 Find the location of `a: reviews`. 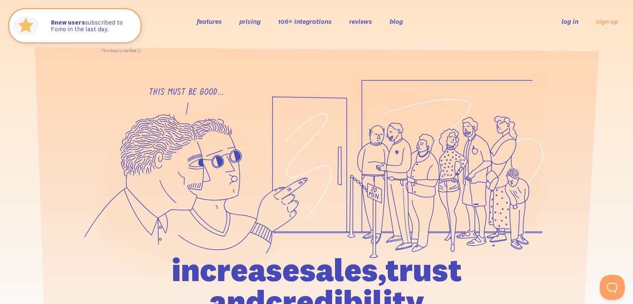

a: reviews is located at coordinates (360, 21).